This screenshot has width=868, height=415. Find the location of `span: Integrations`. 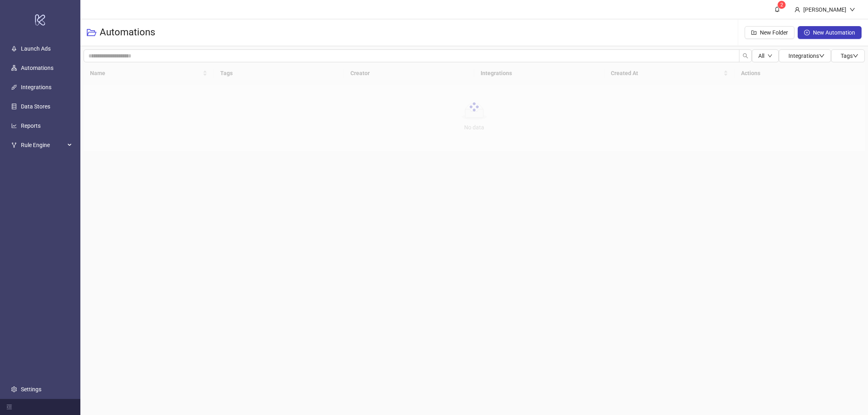

span: Integrations is located at coordinates (806, 56).